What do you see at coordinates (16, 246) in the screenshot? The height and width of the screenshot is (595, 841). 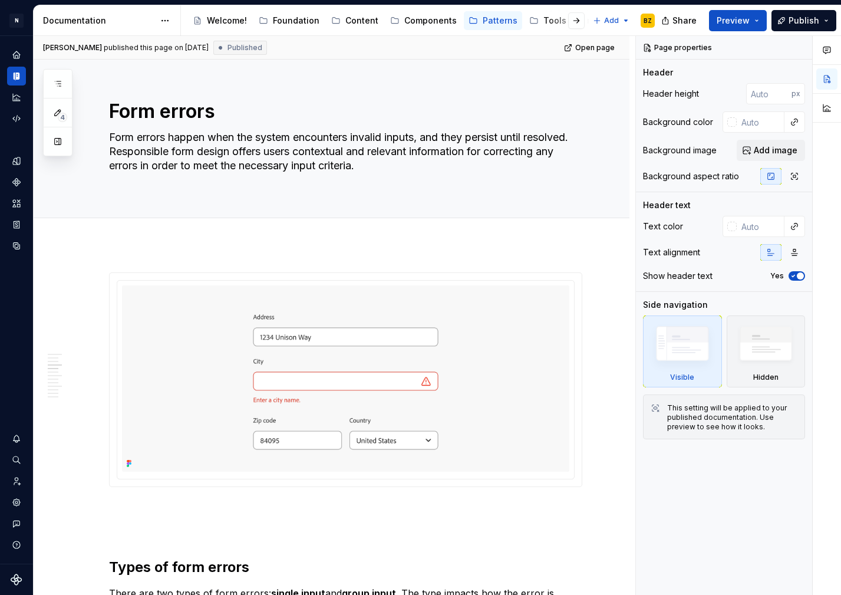 I see `div: Data sources` at bounding box center [16, 246].